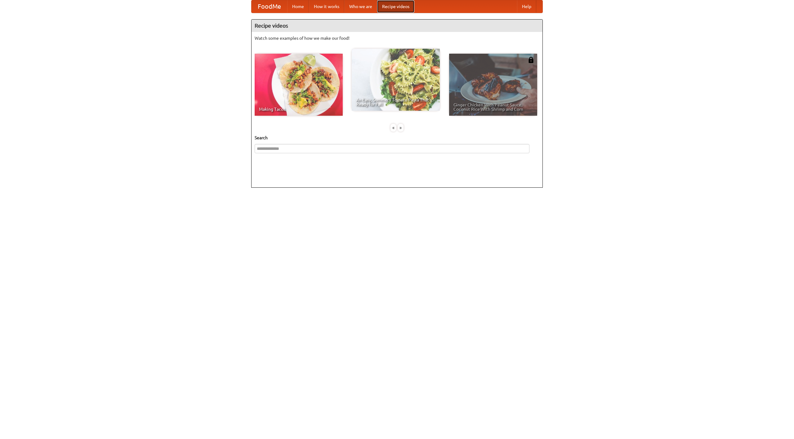 The width and height of the screenshot is (794, 439). I want to click on a: FoodMe, so click(269, 7).